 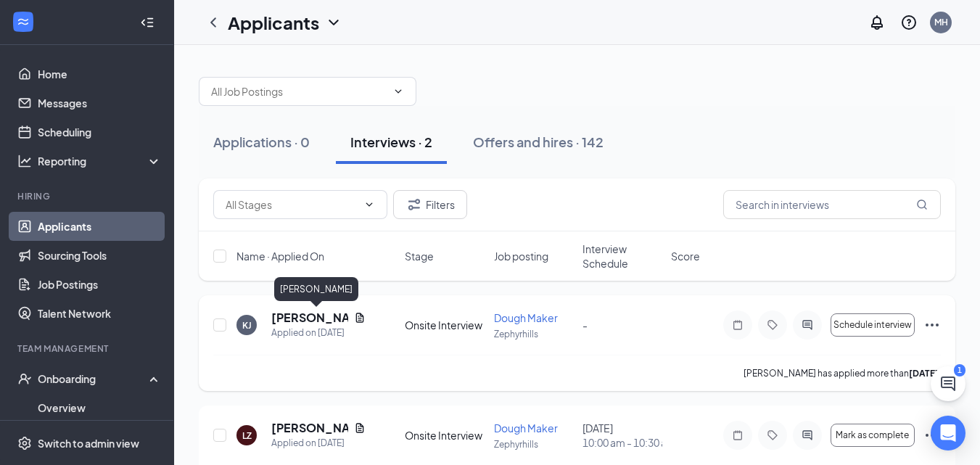 What do you see at coordinates (539, 141) in the screenshot?
I see `div: Offers and hires · 142` at bounding box center [539, 141].